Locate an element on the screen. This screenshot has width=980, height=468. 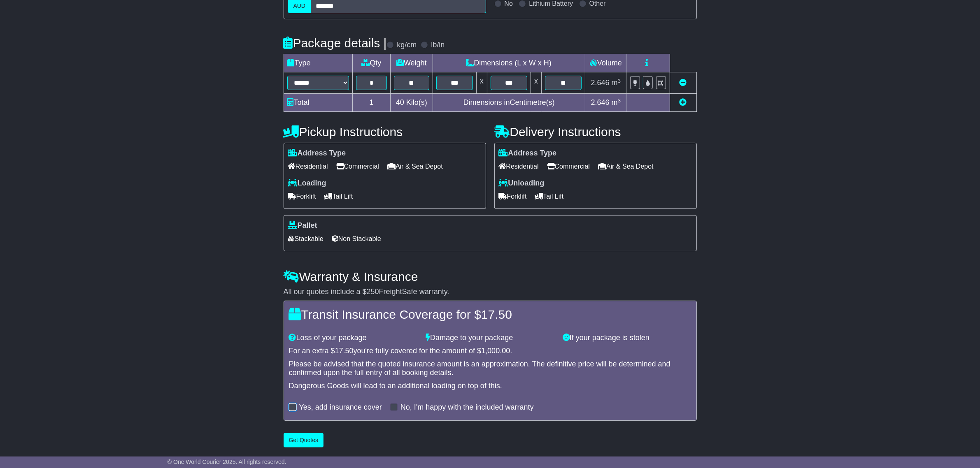
div: Loss of your package is located at coordinates (353, 338).